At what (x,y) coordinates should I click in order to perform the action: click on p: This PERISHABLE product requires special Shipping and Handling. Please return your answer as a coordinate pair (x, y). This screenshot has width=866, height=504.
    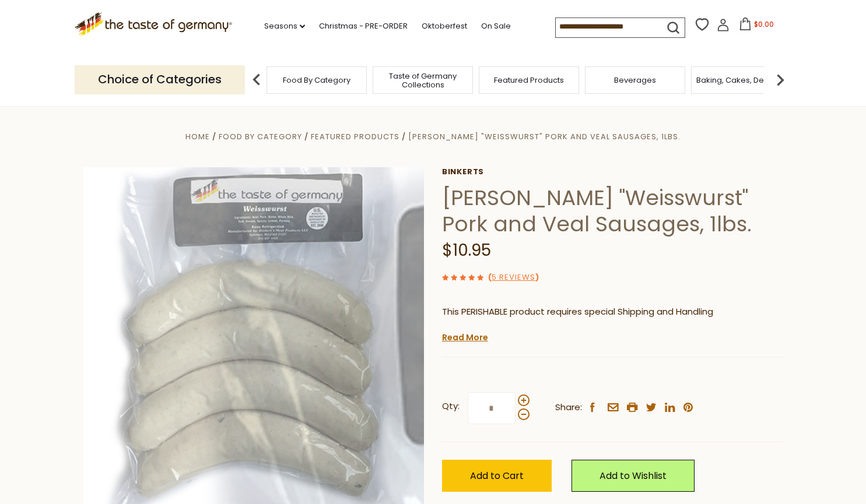
    Looking at the image, I should click on (612, 312).